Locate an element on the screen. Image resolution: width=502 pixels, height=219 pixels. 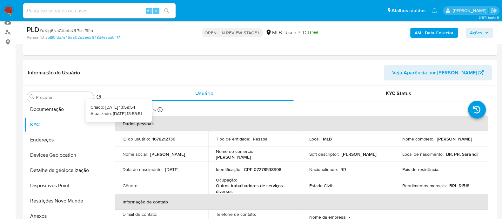
th: Informação de contato is located at coordinates (301, 202).